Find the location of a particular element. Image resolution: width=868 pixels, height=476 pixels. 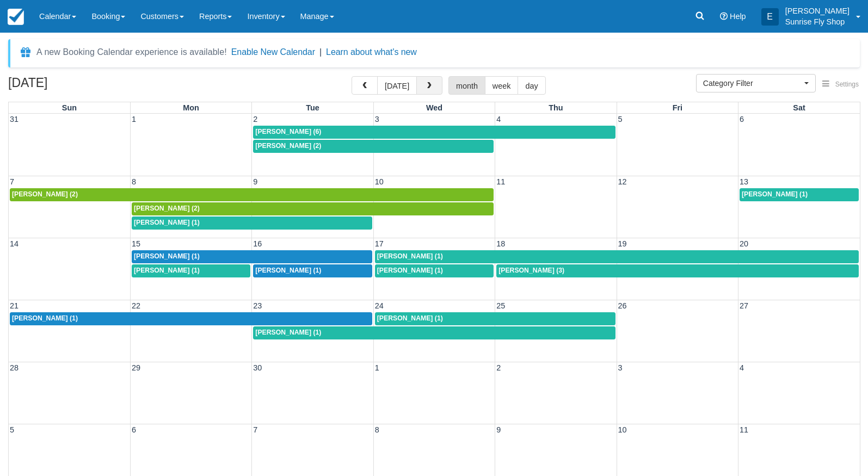

span: 28 is located at coordinates (14, 368).